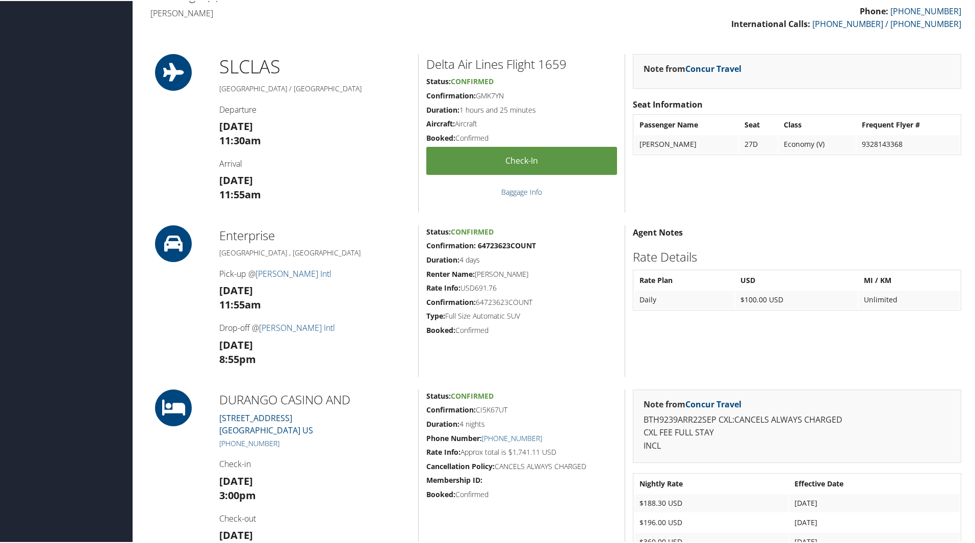 This screenshot has width=975, height=543. Describe the element at coordinates (522, 409) in the screenshot. I see `h5: CI5K67UT` at that location.